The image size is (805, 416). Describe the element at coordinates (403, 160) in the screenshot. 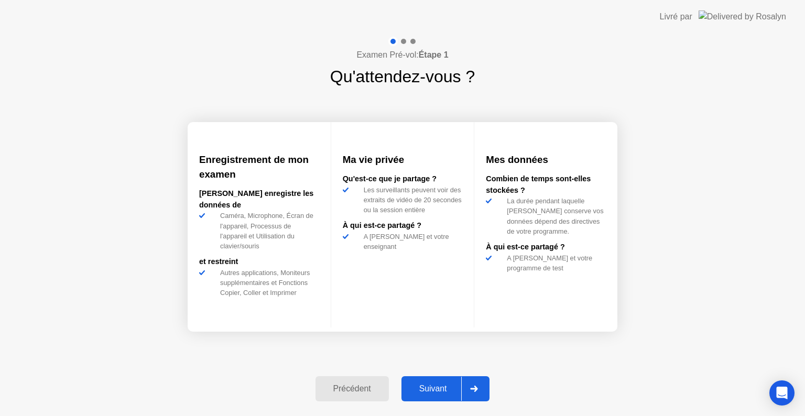

I see `h3: Ma vie privée` at that location.